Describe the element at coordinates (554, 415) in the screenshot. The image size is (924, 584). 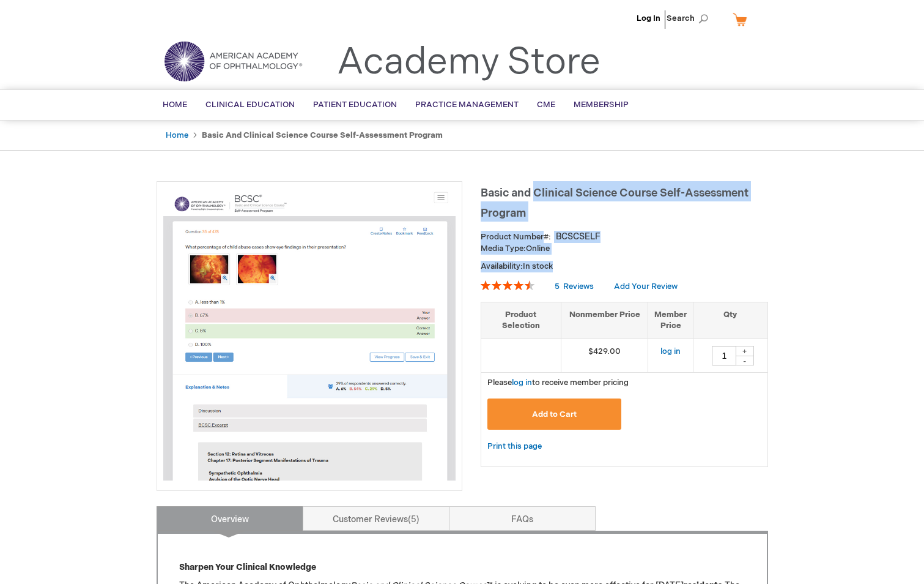
I see `span: Add to Cart` at that location.